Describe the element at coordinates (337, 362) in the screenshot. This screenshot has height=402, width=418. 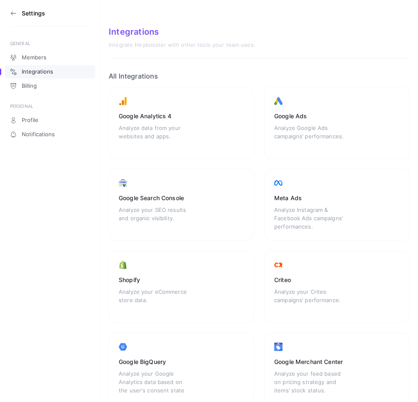
I see `div: Google Merchant Center` at that location.